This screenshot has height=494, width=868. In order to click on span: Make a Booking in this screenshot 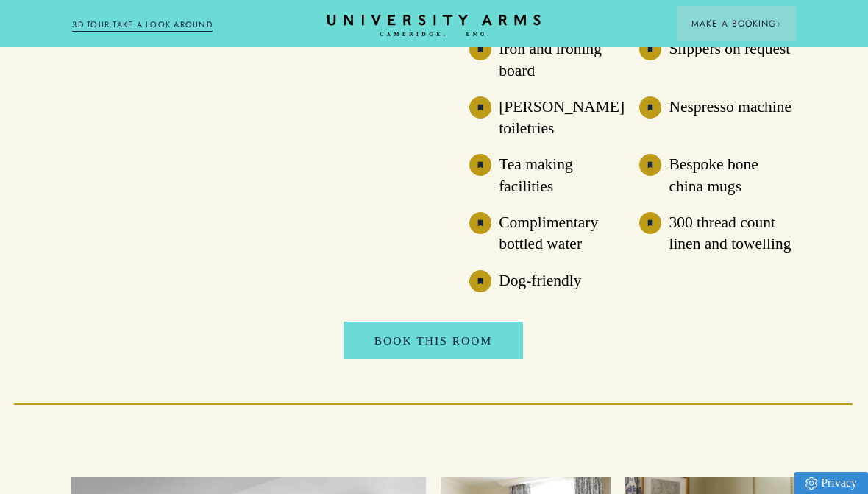, I will do `click(736, 24)`.